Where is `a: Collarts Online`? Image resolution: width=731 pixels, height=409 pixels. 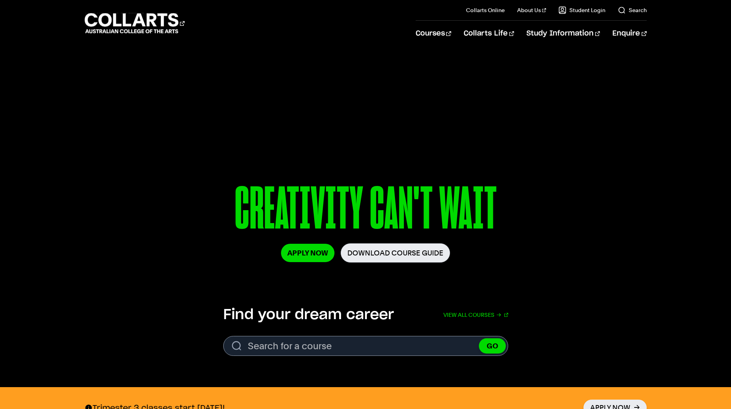 a: Collarts Online is located at coordinates (485, 10).